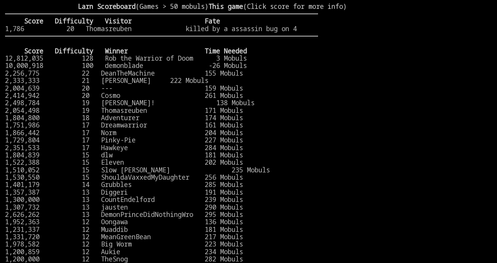 Image resolution: width=497 pixels, height=263 pixels. What do you see at coordinates (124, 192) in the screenshot?
I see `a: 1,357,387 13 Diggeri 191 Mobuls` at bounding box center [124, 192].